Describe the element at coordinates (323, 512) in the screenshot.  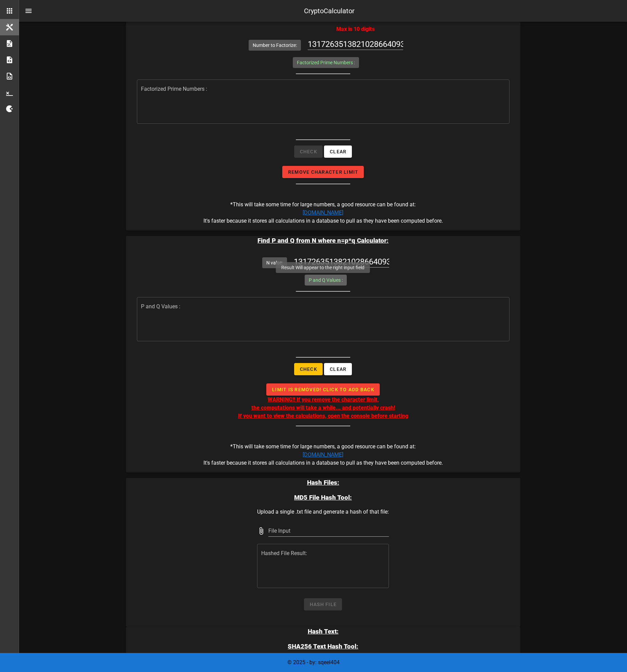
I see `p: Upload a single .txt file and generate a hash of that file:` at that location.